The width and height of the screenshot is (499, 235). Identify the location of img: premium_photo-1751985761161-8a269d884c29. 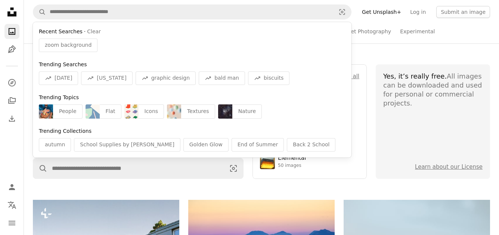
(268, 161).